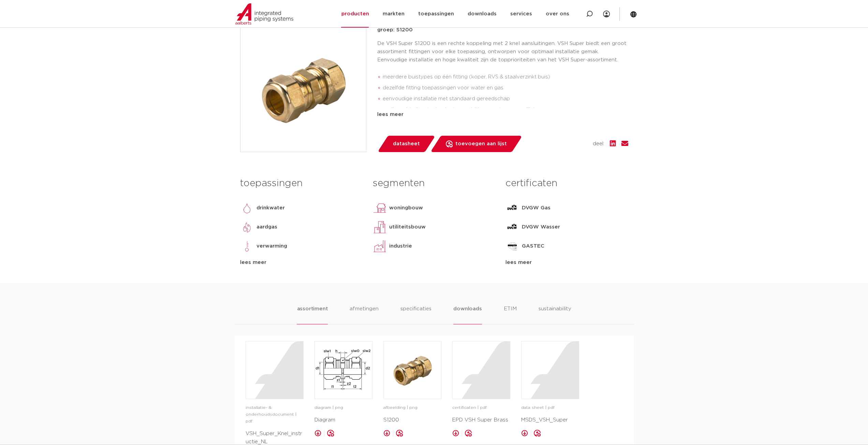 The image size is (868, 445). I want to click on img: woningbouw, so click(380, 208).